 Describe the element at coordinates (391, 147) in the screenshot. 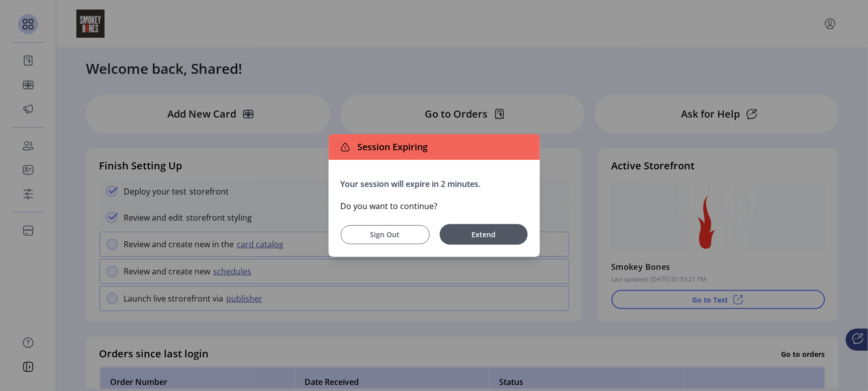

I see `span: Session Expiring` at that location.